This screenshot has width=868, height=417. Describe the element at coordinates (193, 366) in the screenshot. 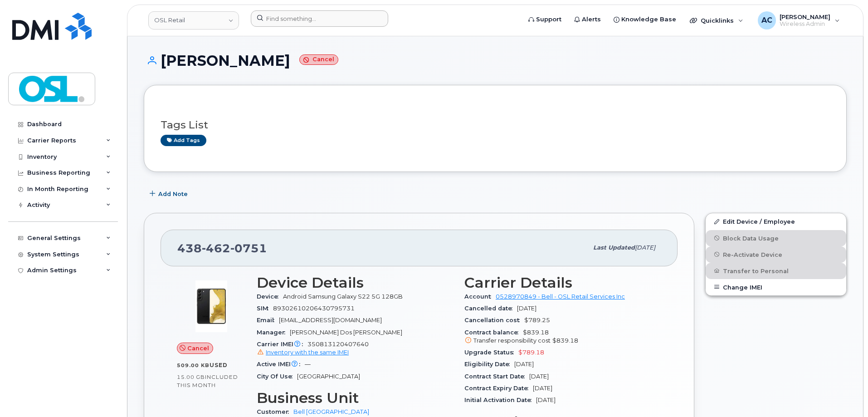

I see `span: 509.00 KB` at that location.